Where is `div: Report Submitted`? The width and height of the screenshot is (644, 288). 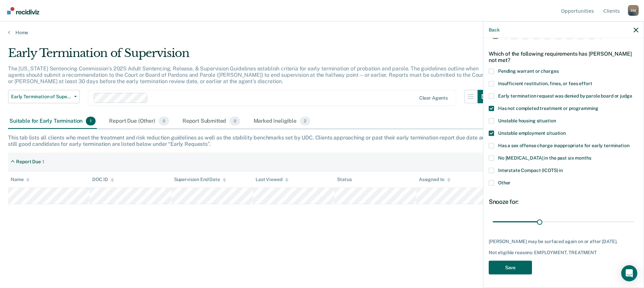 div: Report Submitted is located at coordinates (211, 121).